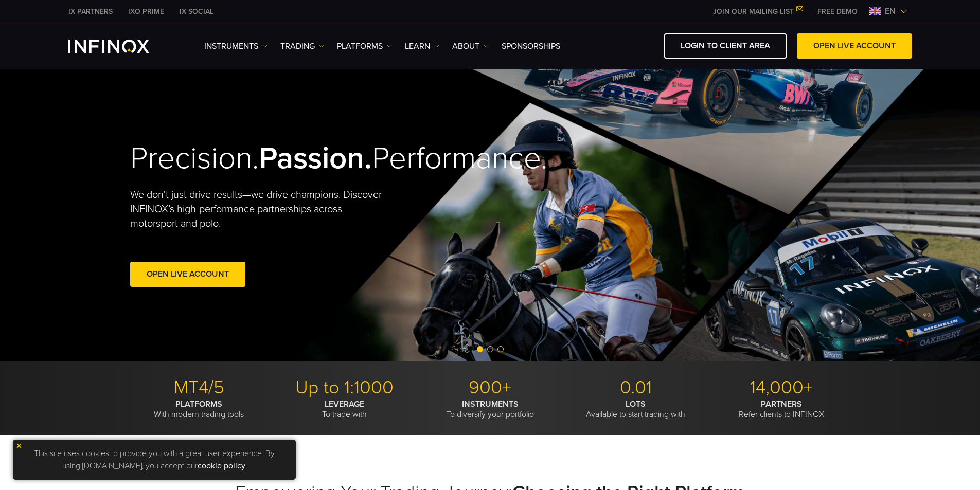 This screenshot has height=490, width=980. What do you see at coordinates (19, 446) in the screenshot?
I see `img: yellow close icon` at bounding box center [19, 446].